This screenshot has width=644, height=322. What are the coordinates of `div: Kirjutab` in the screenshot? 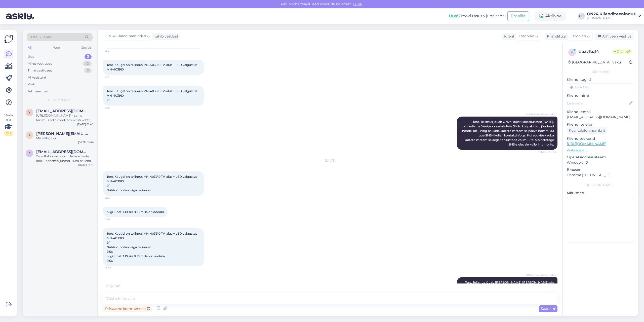 It's located at (330, 286).